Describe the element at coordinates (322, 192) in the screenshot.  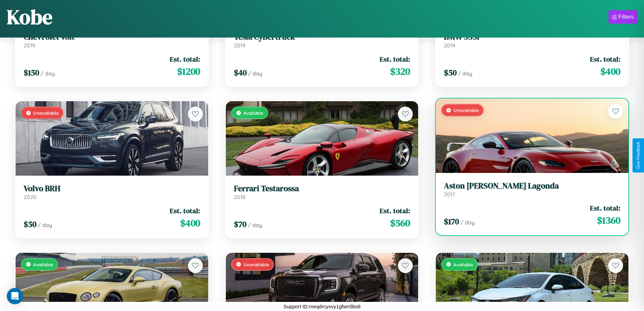
I see `a: Ferrari Testarossa2018` at that location.